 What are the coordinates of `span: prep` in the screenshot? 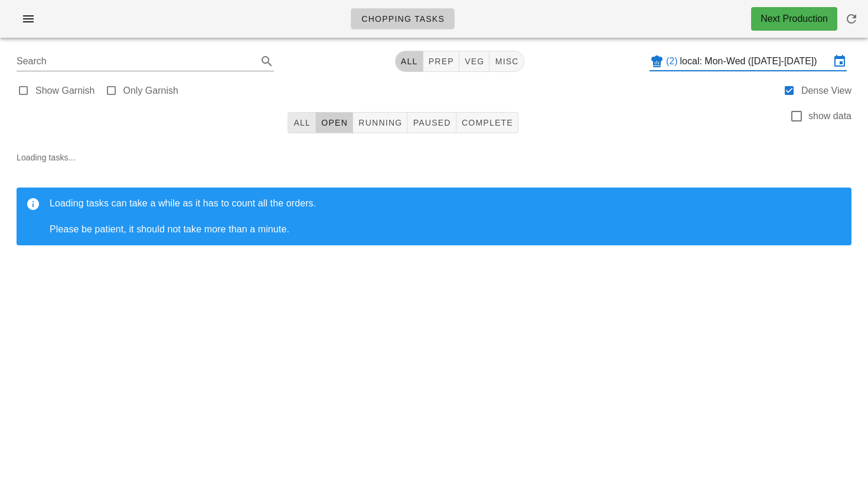 It's located at (441, 61).